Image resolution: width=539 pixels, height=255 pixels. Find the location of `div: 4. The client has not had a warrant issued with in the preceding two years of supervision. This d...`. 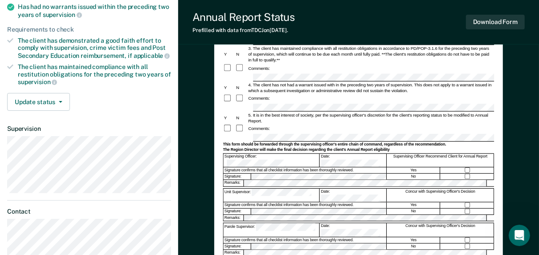

div: 4. The client has not had a warrant issued with in the preceding two years of supervision. This d... is located at coordinates (371, 88).